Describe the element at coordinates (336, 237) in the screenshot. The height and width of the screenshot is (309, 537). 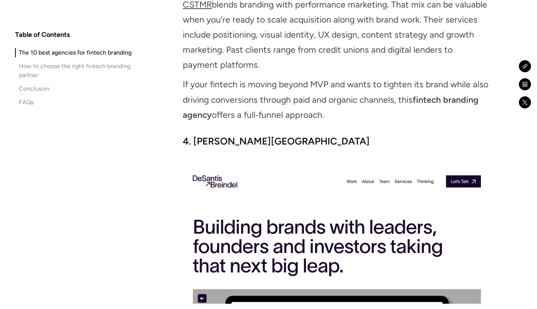
I see `img: Desantis Breindel` at that location.